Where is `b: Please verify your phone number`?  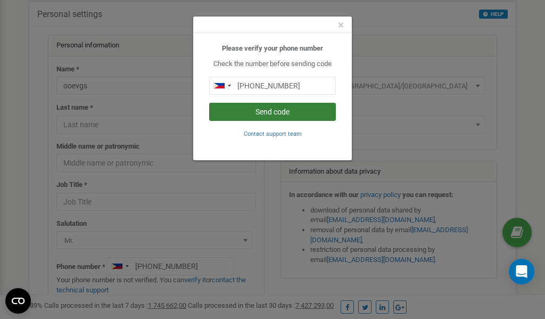
b: Please verify your phone number is located at coordinates (272, 48).